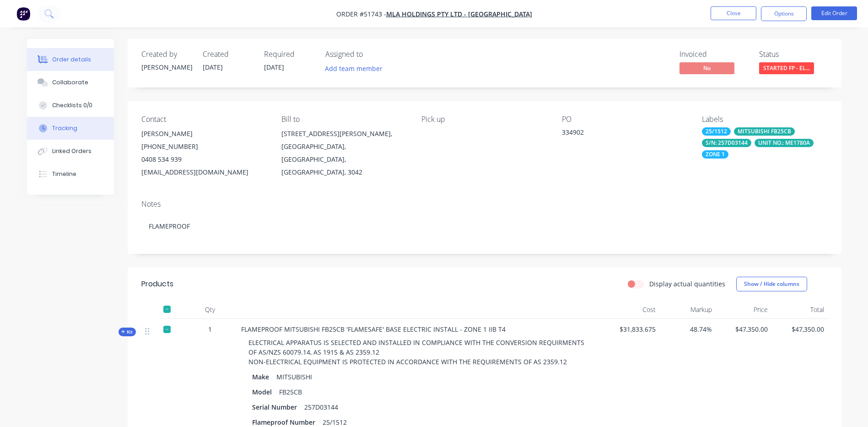 The width and height of the screenshot is (868, 427). Describe the element at coordinates (204, 119) in the screenshot. I see `div: Contact` at that location.